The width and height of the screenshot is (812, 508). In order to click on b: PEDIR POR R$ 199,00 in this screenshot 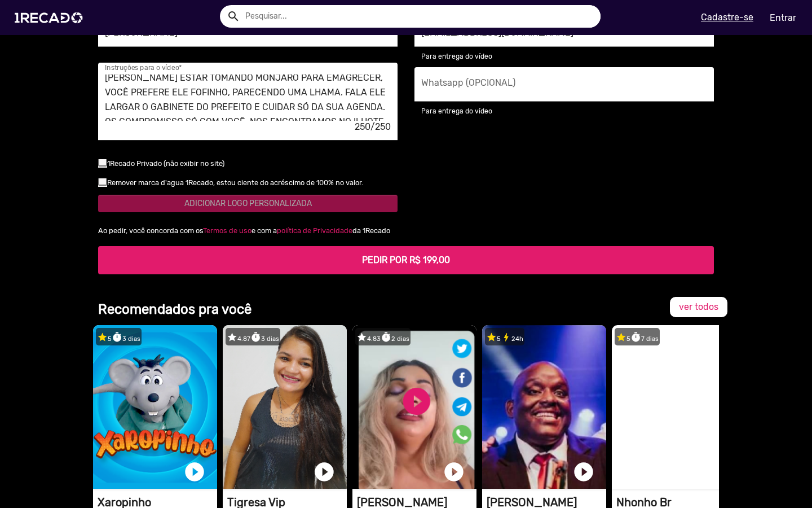, I will do `click(406, 260)`.